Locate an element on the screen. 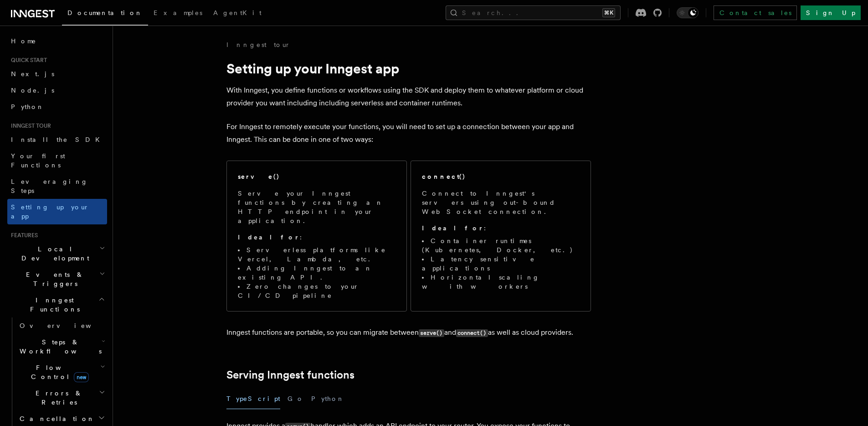 The height and width of the screenshot is (426, 868). span: Examples is located at coordinates (177, 13).